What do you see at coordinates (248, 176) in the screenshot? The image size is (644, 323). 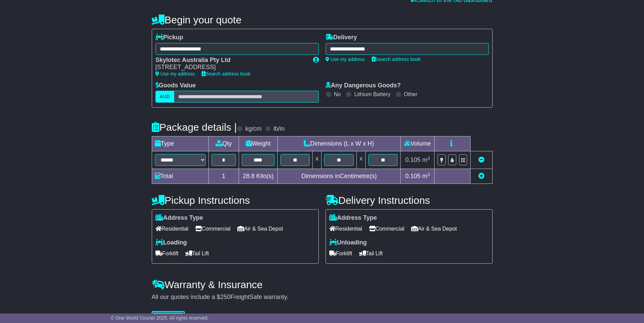 I see `span: 28.8` at bounding box center [248, 176].